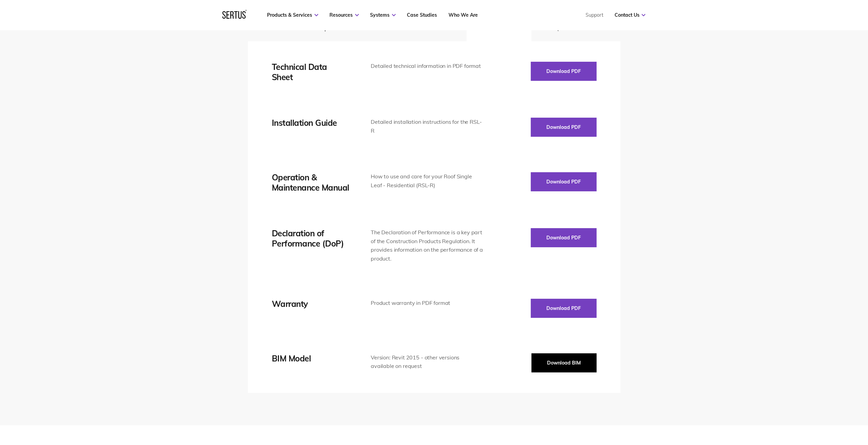 This screenshot has width=868, height=445. I want to click on a: Resources, so click(344, 15).